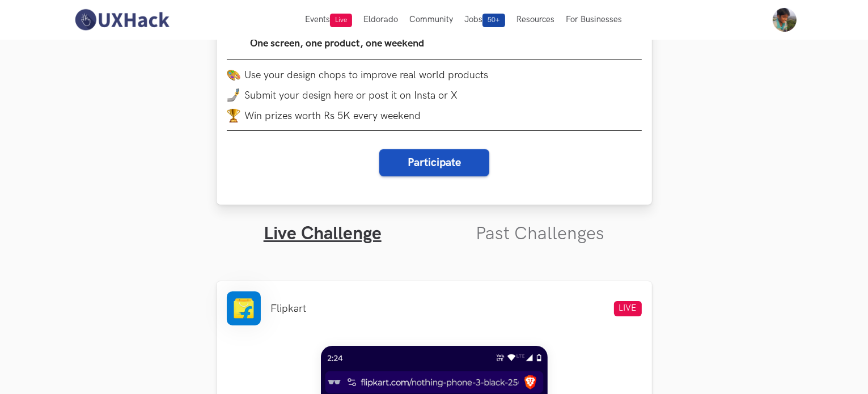 The width and height of the screenshot is (868, 394). I want to click on h3: One screen, one product, one weekend, so click(339, 44).